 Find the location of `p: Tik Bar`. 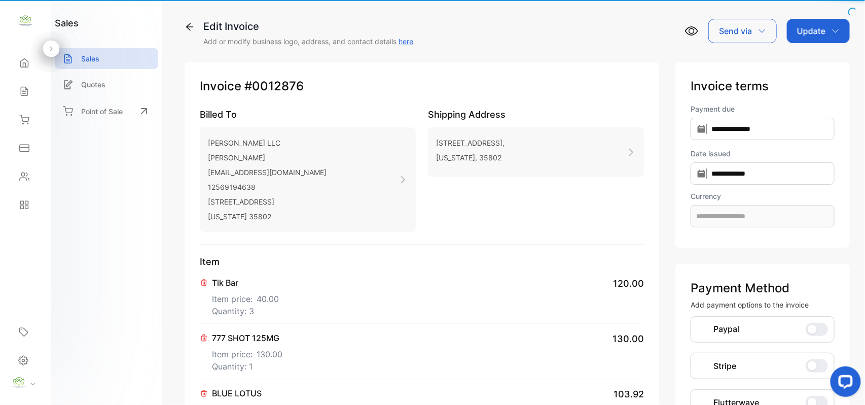

p: Tik Bar is located at coordinates (246, 283).